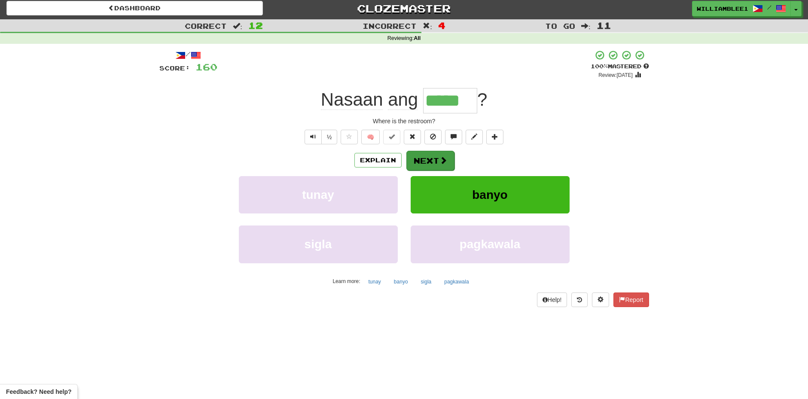 Image resolution: width=808 pixels, height=399 pixels. Describe the element at coordinates (430, 161) in the screenshot. I see `button: Next` at that location.